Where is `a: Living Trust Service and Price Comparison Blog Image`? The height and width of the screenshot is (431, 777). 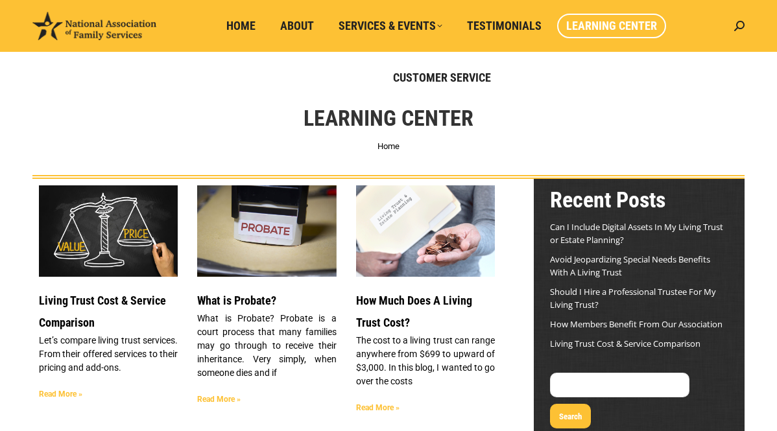
a: Living Trust Service and Price Comparison Blog Image is located at coordinates (108, 231).